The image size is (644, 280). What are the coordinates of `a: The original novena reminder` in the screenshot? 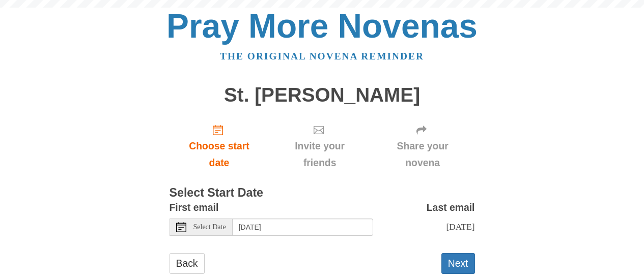 It's located at (321, 56).